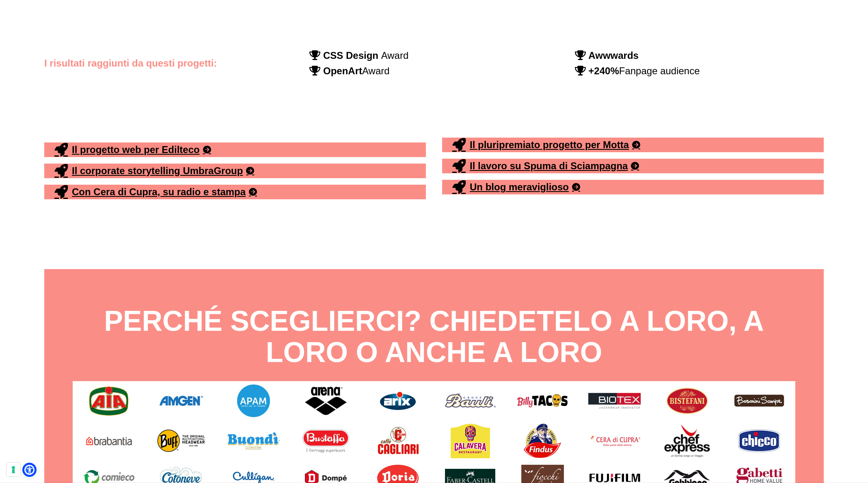 This screenshot has height=483, width=868. What do you see at coordinates (634, 187) in the screenshot?
I see `a: Un blog meraviglioso` at bounding box center [634, 187].